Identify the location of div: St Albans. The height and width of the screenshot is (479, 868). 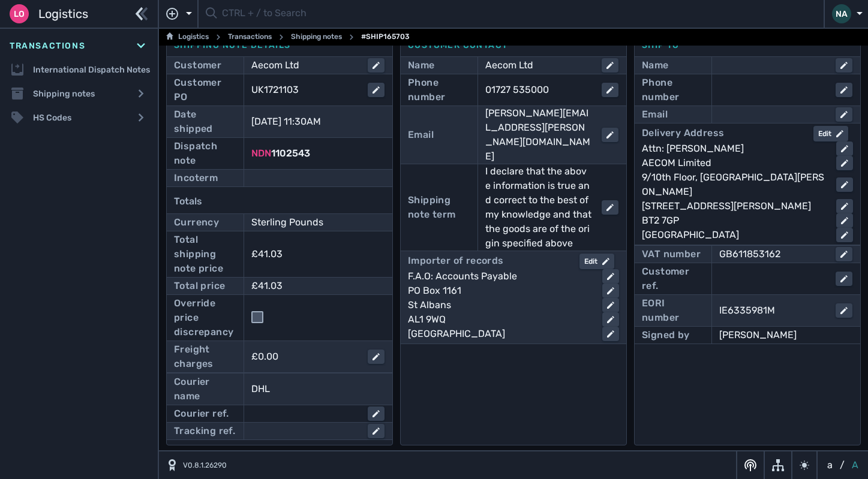
(500, 305).